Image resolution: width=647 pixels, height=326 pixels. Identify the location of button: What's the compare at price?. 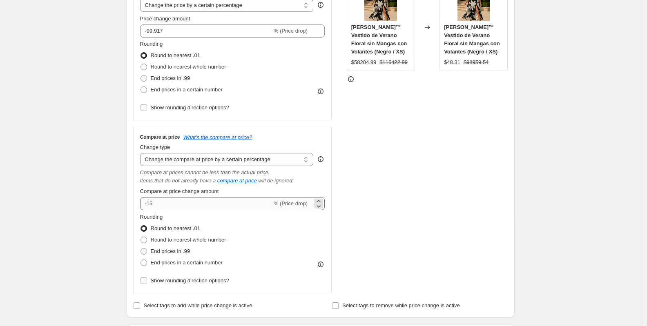
(218, 137).